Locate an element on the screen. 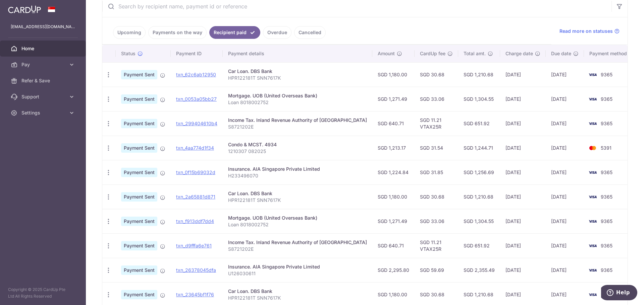 The height and width of the screenshot is (305, 644). span: Read more on statuses is located at coordinates (586, 31).